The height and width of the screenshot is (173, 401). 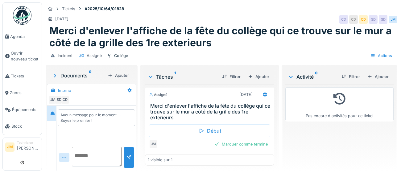 I want to click on div: Documents, so click(x=78, y=76).